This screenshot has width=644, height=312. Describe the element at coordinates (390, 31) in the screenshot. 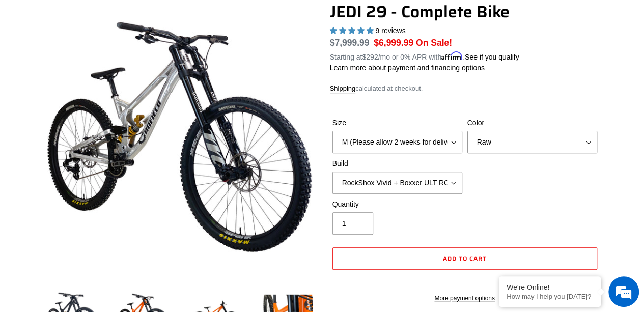

I see `span: 9 reviews` at that location.